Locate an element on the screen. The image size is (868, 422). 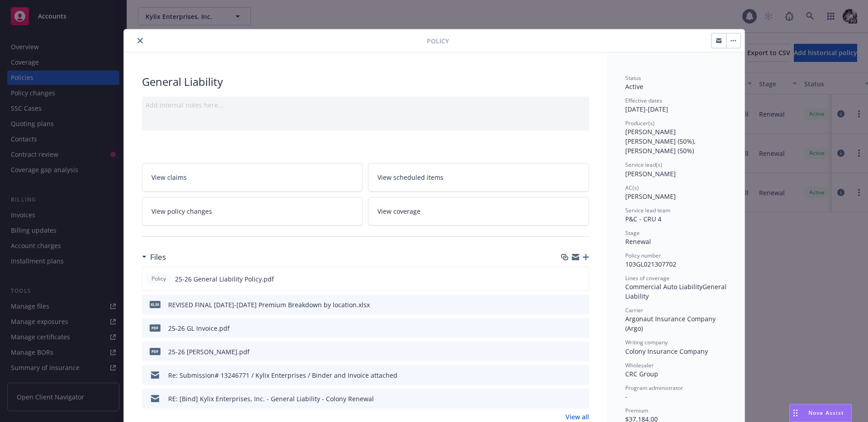
div: Re: Submission# 13246771 / Kylix Enterprises / Binder and Invoice attached is located at coordinates (283, 375).